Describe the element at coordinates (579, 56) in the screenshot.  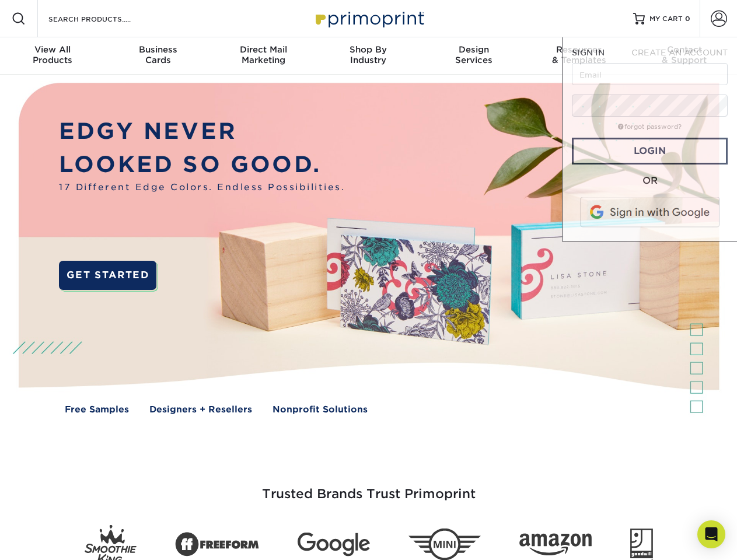
I see `a: Resources& Templates` at that location.